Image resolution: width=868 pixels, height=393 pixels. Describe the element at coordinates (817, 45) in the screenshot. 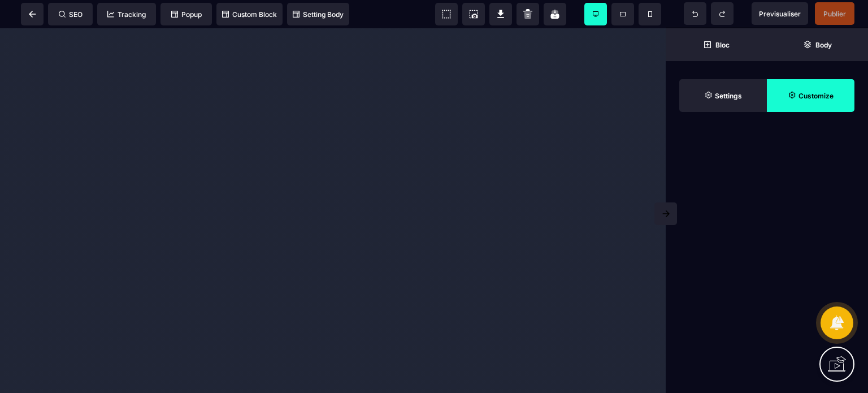

I see `span: Open Layer Manager` at that location.